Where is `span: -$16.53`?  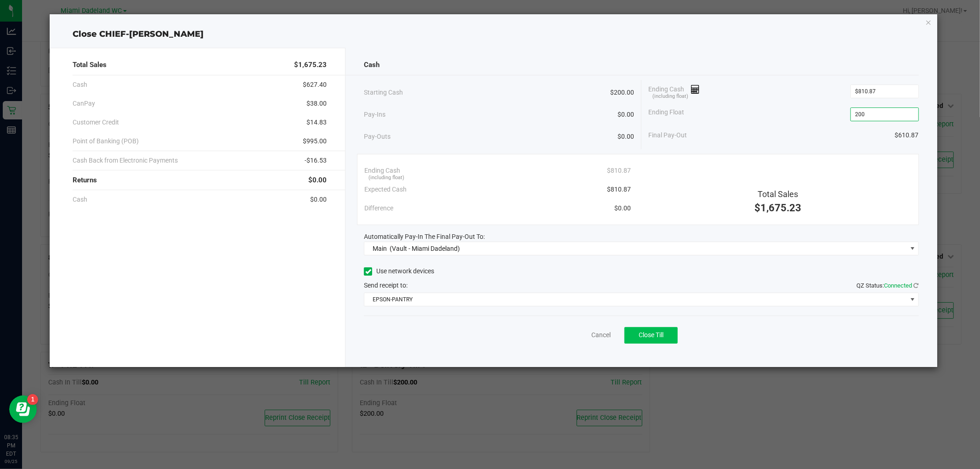
span: -$16.53 is located at coordinates (316, 161).